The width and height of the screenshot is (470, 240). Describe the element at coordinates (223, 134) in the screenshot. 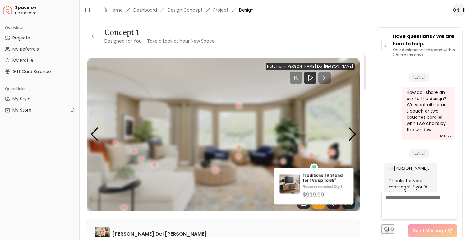

I see `div: 1 / 5` at that location.